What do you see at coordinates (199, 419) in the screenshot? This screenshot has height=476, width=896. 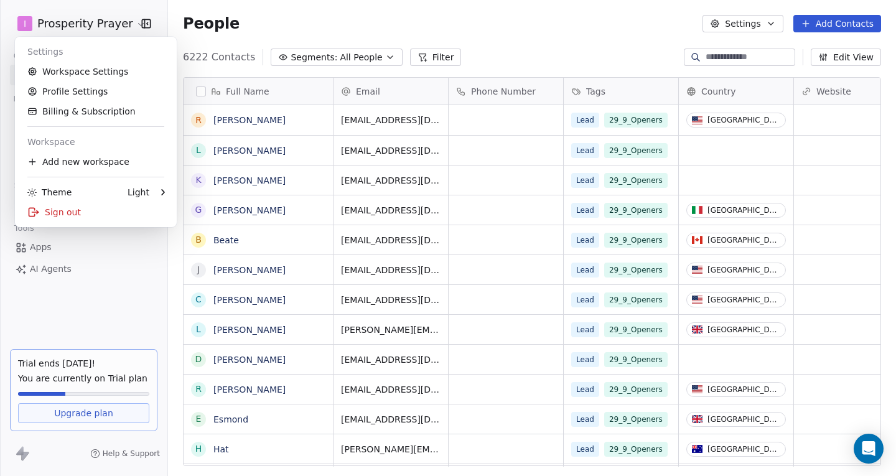 I see `div: E` at bounding box center [199, 419].